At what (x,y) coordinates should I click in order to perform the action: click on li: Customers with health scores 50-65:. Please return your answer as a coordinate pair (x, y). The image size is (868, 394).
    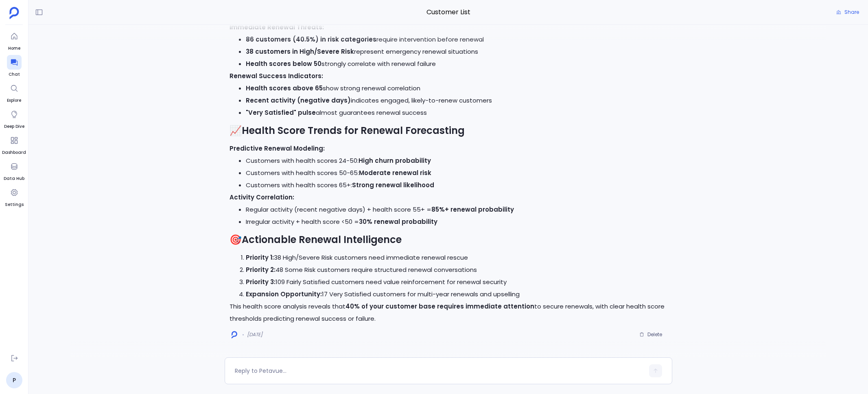
    Looking at the image, I should click on (457, 173).